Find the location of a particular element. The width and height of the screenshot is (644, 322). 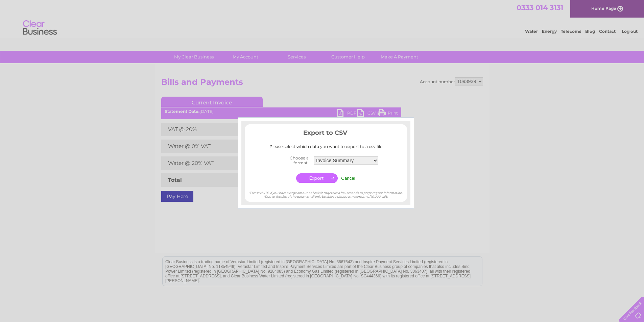

a: Blog is located at coordinates (590, 31).